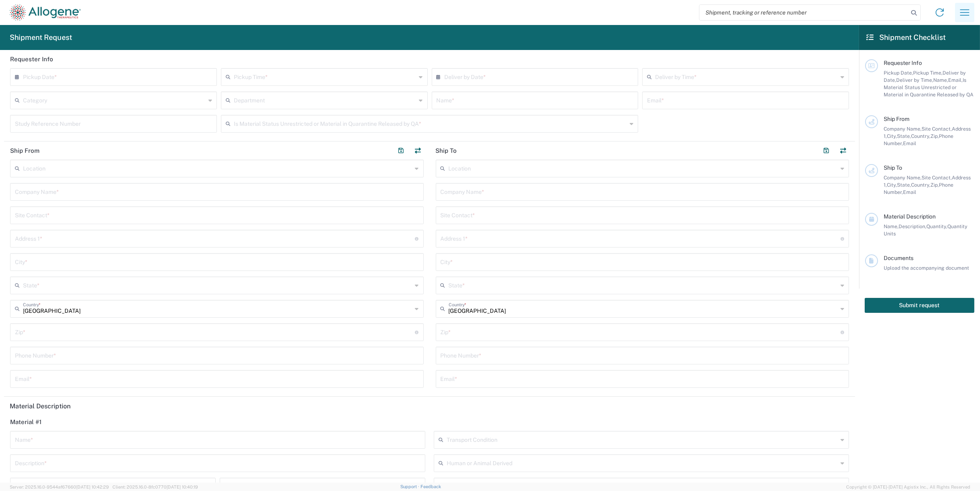 This screenshot has height=491, width=980. What do you see at coordinates (45, 13) in the screenshot?
I see `img: allogene` at bounding box center [45, 13].